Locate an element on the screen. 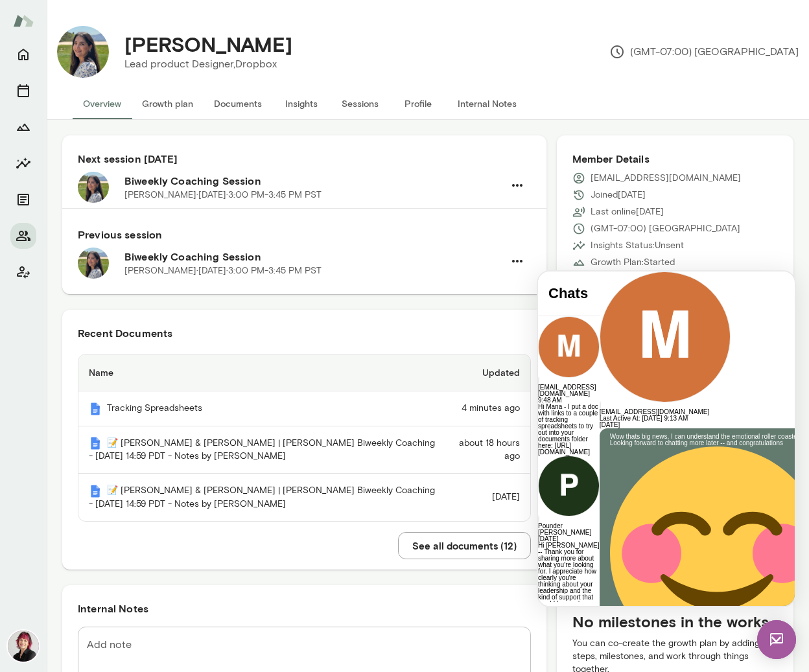  h6: Recent Documents is located at coordinates (304, 333).